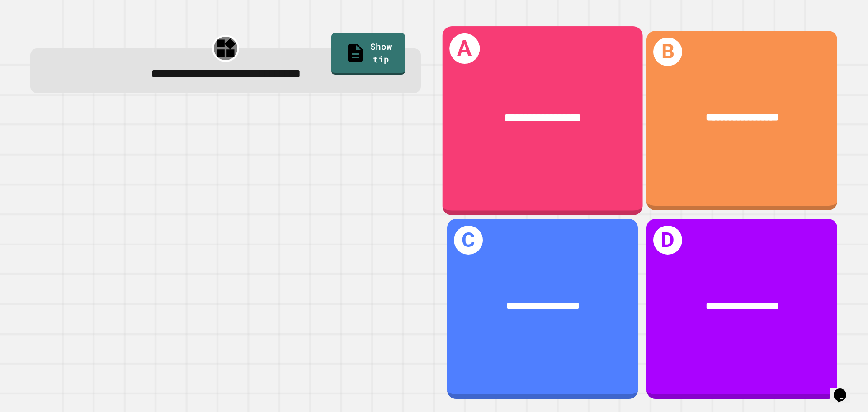  I want to click on h1: C, so click(468, 240).